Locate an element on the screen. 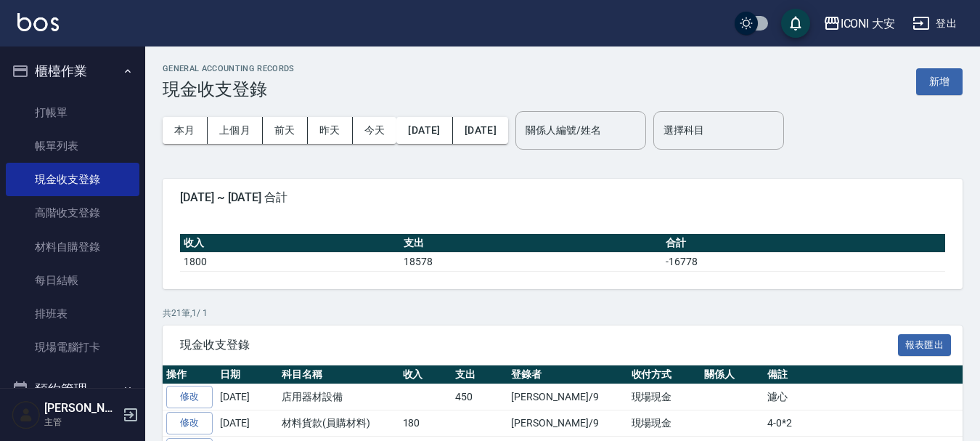  button: ICONI 大安 is located at coordinates (859, 23).